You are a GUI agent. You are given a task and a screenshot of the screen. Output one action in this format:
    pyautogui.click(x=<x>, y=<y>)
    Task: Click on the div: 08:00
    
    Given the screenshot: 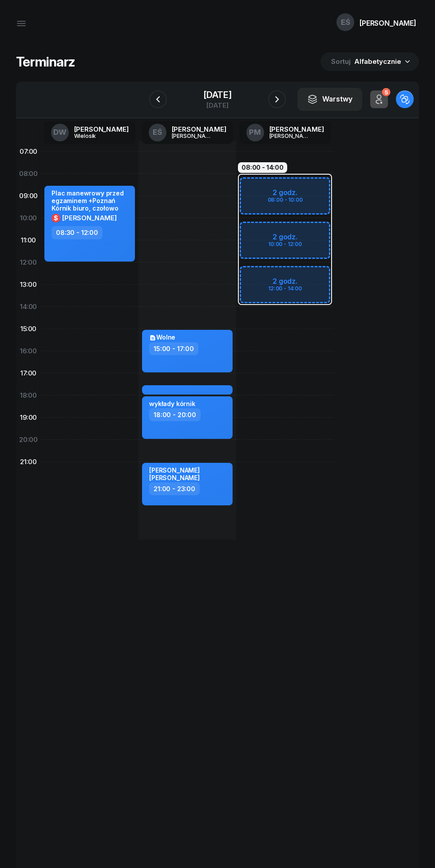 What is the action you would take?
    pyautogui.click(x=28, y=174)
    